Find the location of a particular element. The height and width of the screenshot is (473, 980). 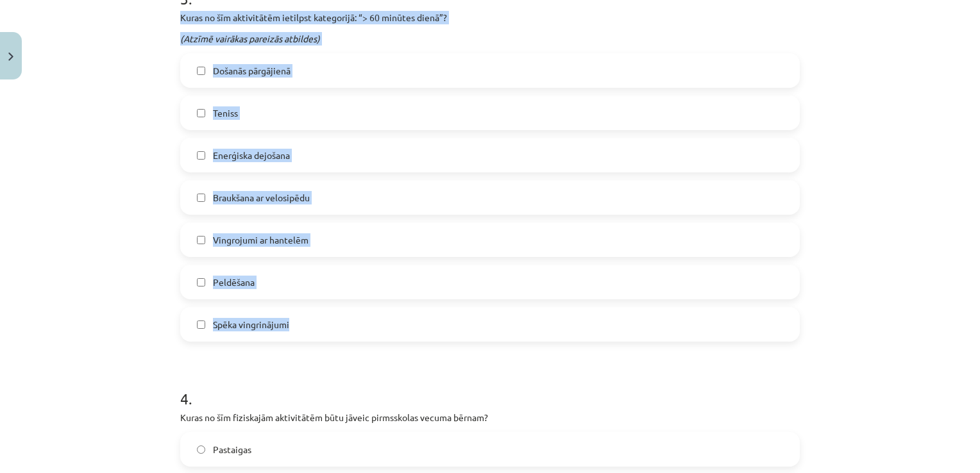

input: Pastaigas is located at coordinates (201, 449).